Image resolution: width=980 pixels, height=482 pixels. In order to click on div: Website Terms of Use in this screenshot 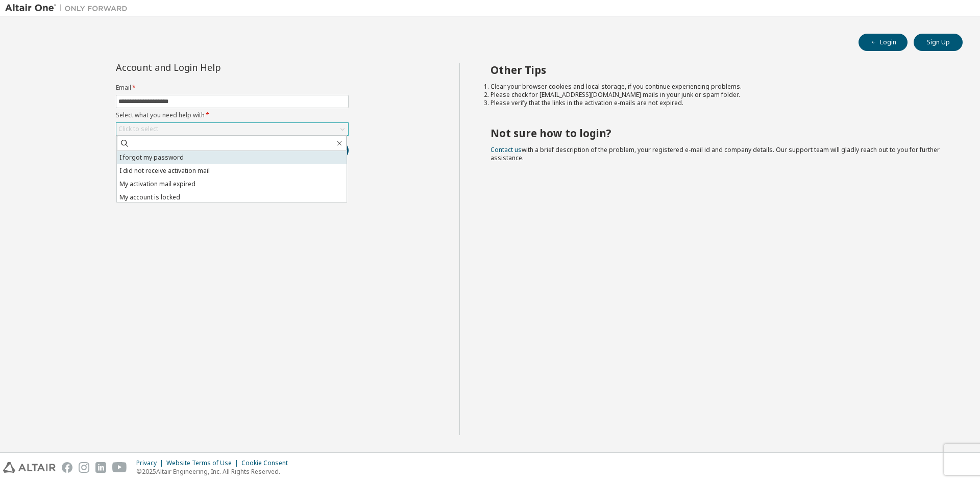, I will do `click(204, 463)`.